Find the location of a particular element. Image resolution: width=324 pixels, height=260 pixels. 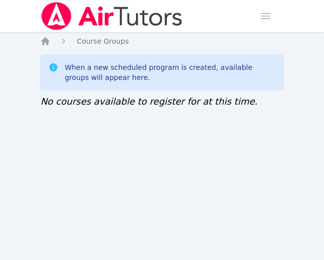

span: No courses available to register for at this time. is located at coordinates (149, 101).